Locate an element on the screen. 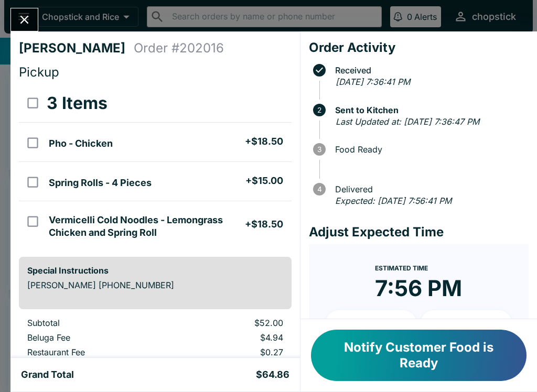 This screenshot has height=392, width=537. h4: Order Activity is located at coordinates (418, 48).